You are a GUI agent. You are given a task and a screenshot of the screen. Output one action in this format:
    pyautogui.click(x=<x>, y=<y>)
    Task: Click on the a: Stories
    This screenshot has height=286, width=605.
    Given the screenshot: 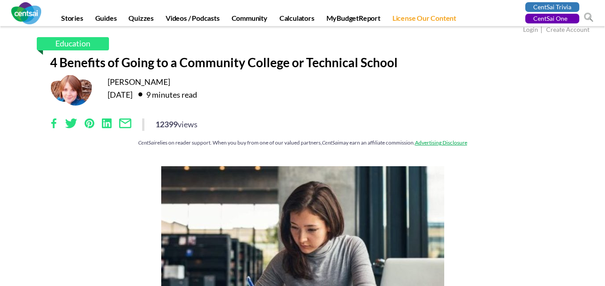 What is the action you would take?
    pyautogui.click(x=72, y=20)
    